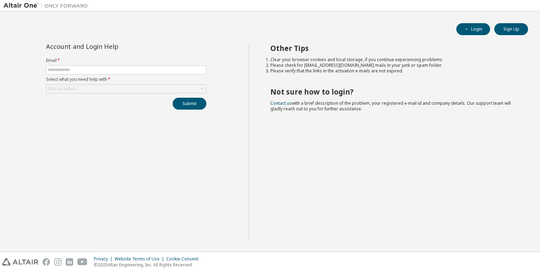 This screenshot has width=540, height=272. What do you see at coordinates (511, 29) in the screenshot?
I see `button: Sign Up` at bounding box center [511, 29].